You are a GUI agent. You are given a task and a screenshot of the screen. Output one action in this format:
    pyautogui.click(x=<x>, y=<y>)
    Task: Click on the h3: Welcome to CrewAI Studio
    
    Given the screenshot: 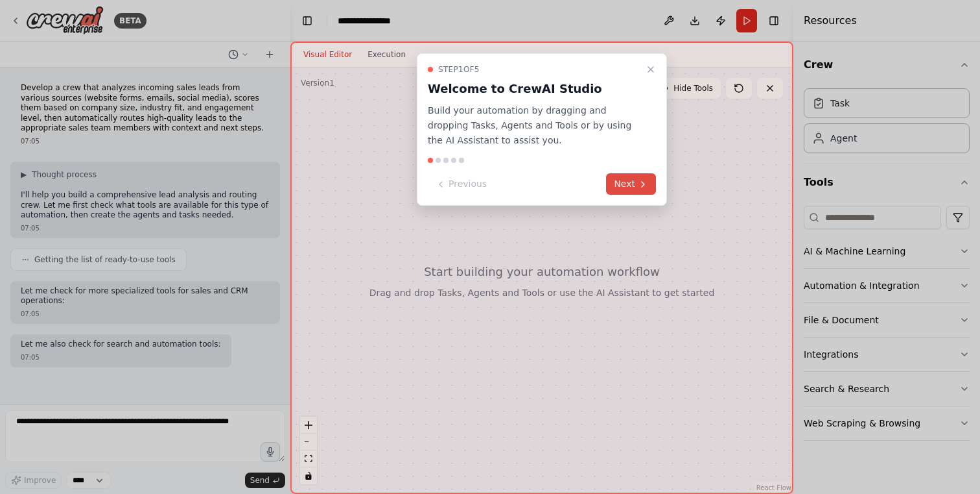 What is the action you would take?
    pyautogui.click(x=534, y=89)
    